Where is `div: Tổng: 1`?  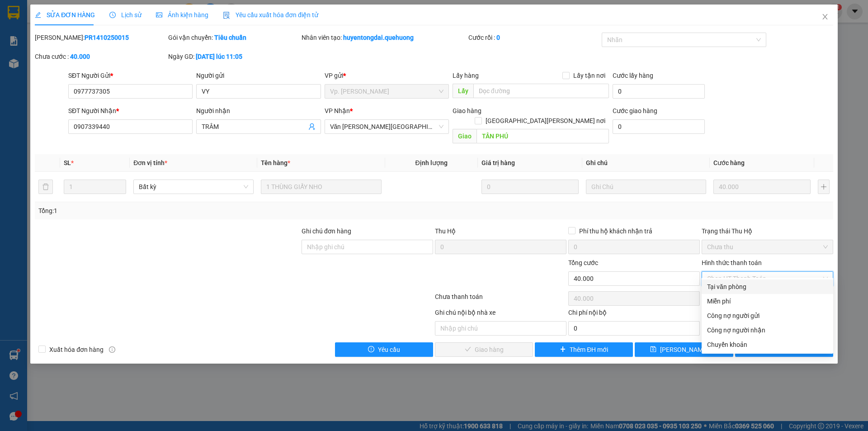 div: Tổng: 1 is located at coordinates (186, 211).